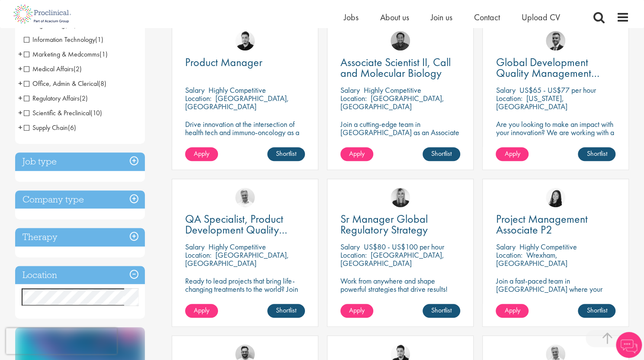 This screenshot has width=644, height=360. Describe the element at coordinates (80, 275) in the screenshot. I see `h3: Location` at that location.